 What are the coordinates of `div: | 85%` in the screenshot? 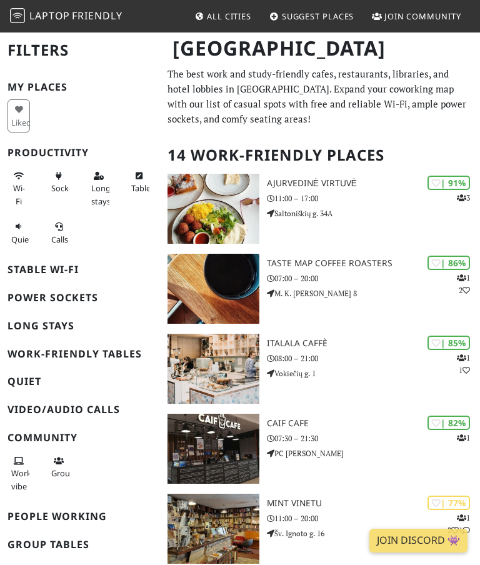 It's located at (448, 342).